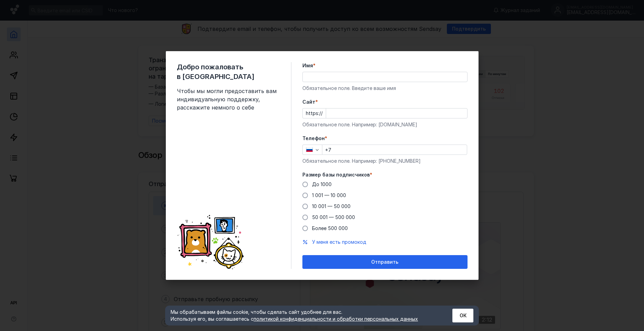 This screenshot has width=644, height=331. I want to click on span: 50 001 — 500 000, so click(334, 218).